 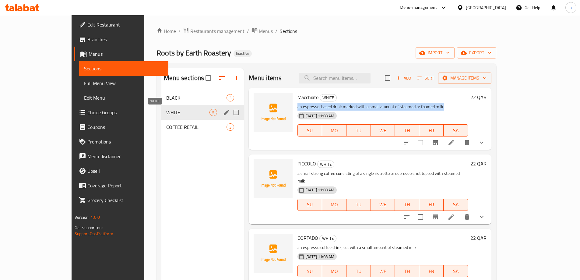 I want to click on span: Edit Menu, so click(x=124, y=98).